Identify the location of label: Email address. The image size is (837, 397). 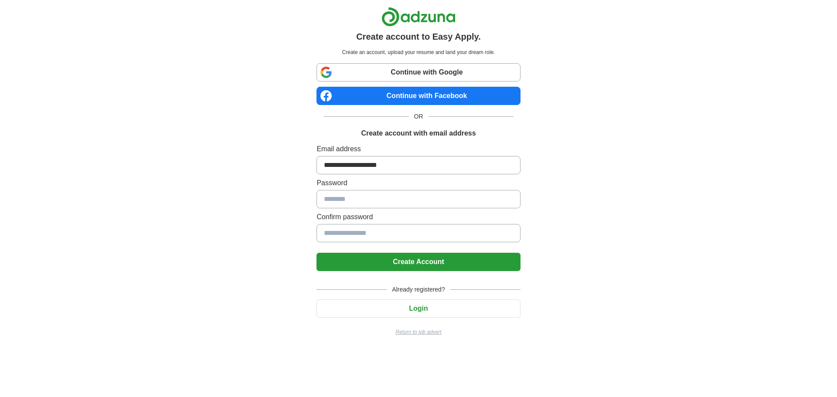
(418, 149).